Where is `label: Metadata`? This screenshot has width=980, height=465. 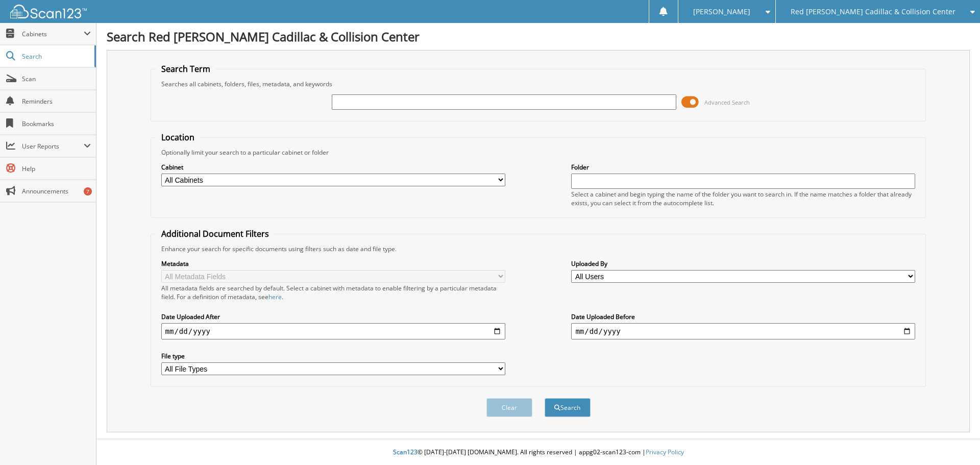 label: Metadata is located at coordinates (333, 263).